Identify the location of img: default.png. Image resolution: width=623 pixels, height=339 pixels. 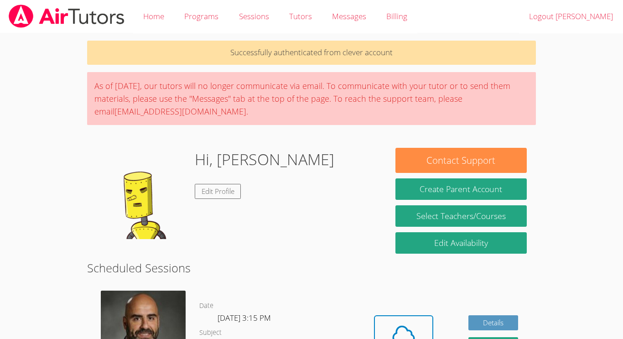
(142, 193).